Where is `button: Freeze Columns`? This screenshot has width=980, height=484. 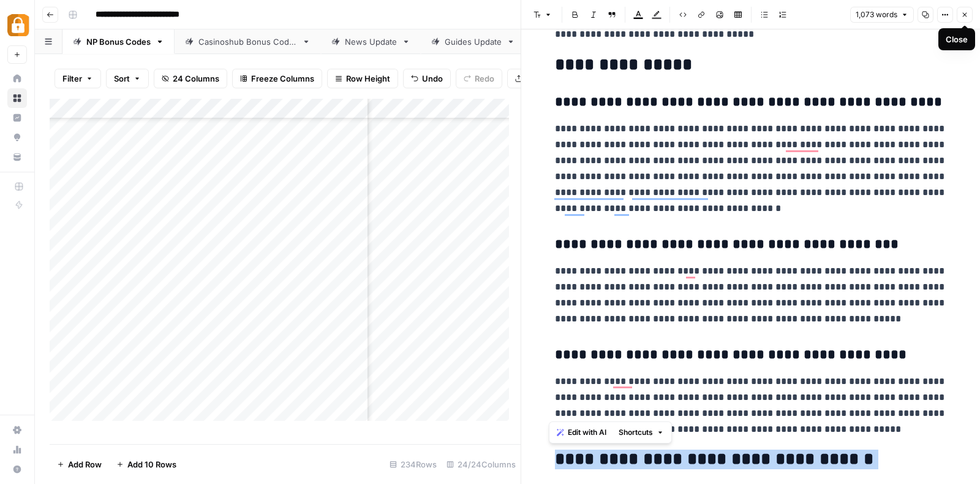
button: Freeze Columns is located at coordinates (277, 78).